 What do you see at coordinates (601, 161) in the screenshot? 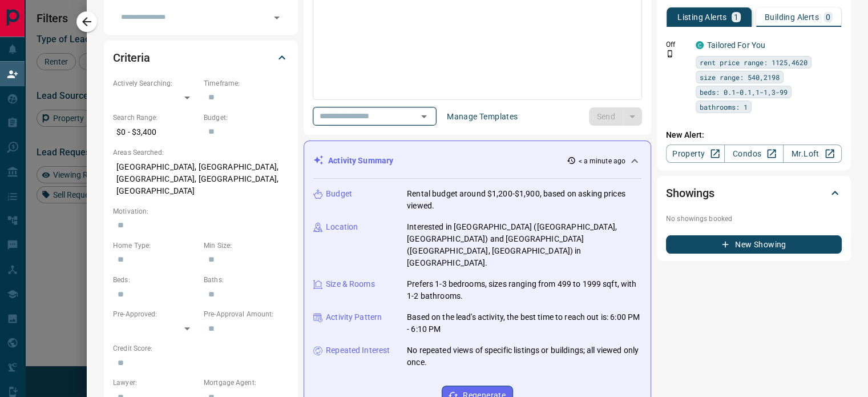
I see `p: < a minute ago` at bounding box center [601, 161].